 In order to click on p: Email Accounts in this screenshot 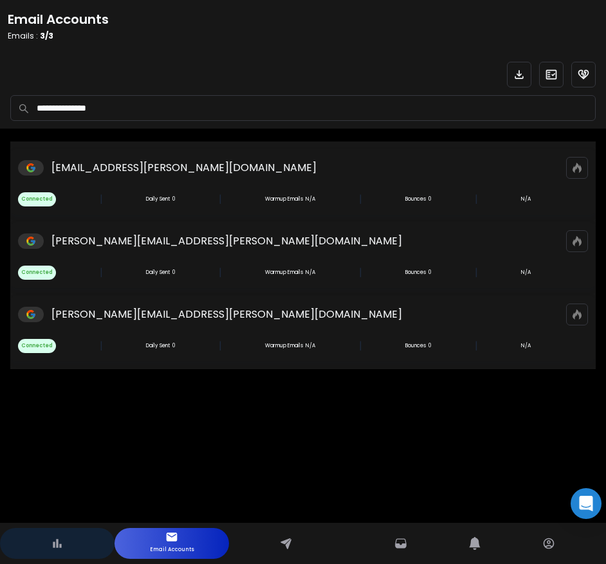, I will do `click(172, 550)`.